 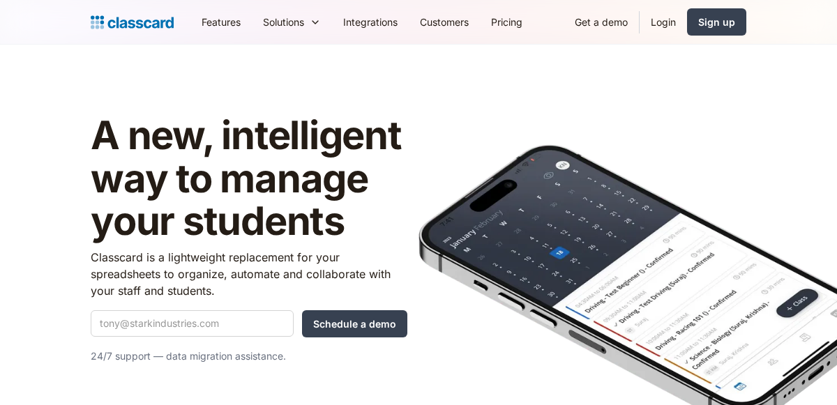 I want to click on a: Sign up, so click(x=717, y=22).